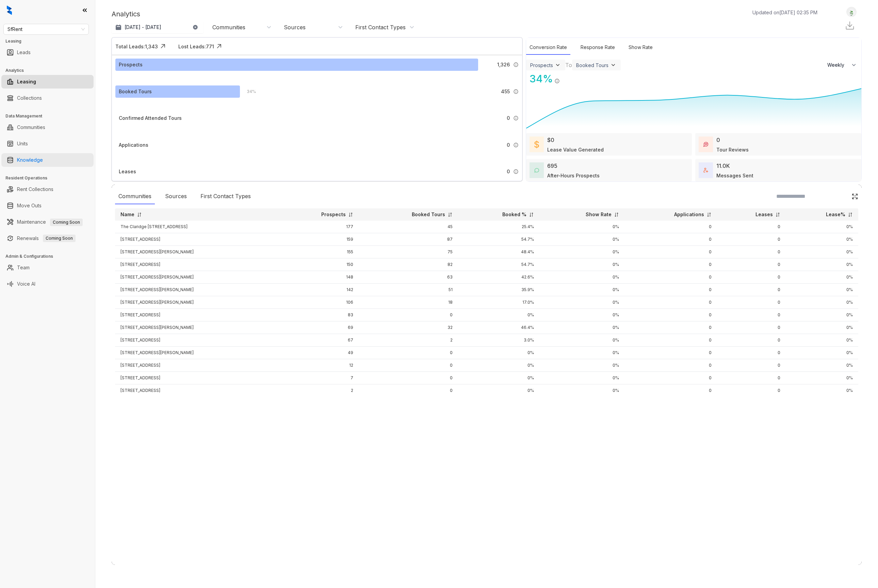  Describe the element at coordinates (706, 144) in the screenshot. I see `img: TourReviews` at that location.